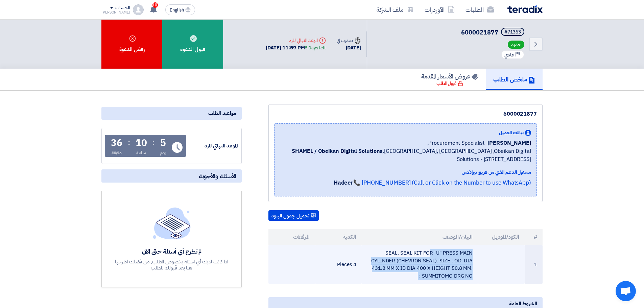 The width and height of the screenshot is (644, 308). I want to click on b: SHAMEL / Obeikan Digital Solutions,, so click(338, 151).